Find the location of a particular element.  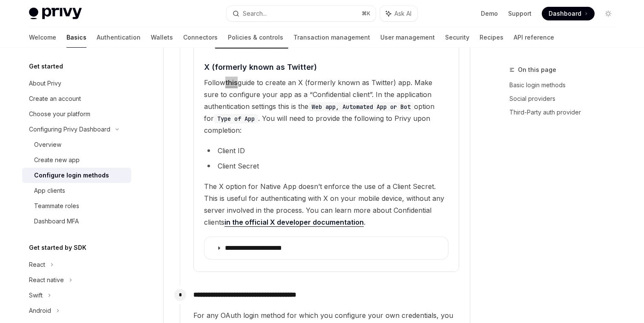

div: Teammate roles is located at coordinates (56, 206).